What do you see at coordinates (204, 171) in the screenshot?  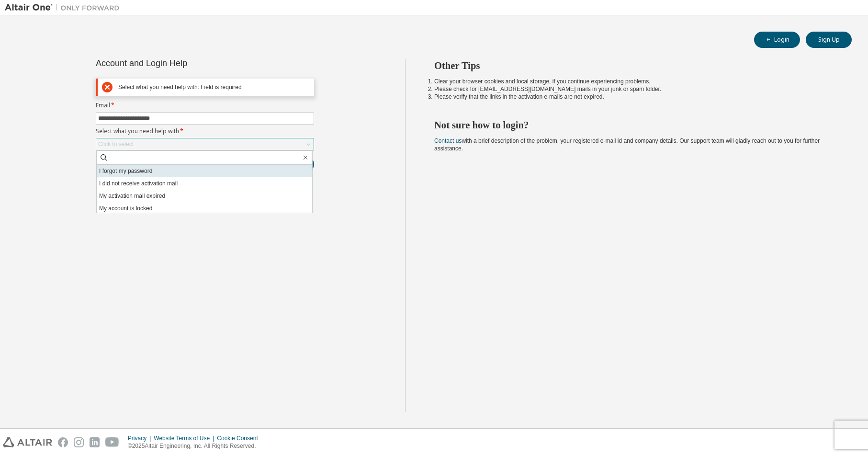 I see `li: I forgot my password` at bounding box center [204, 171].